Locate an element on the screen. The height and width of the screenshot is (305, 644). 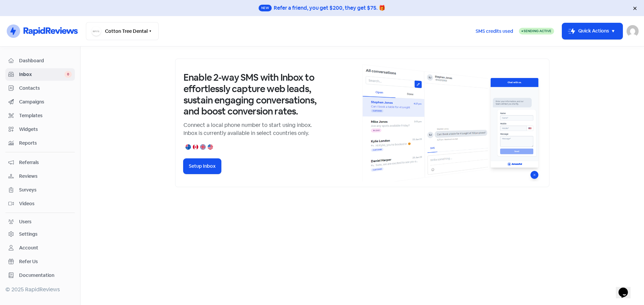
span: Videos is located at coordinates (45, 203).